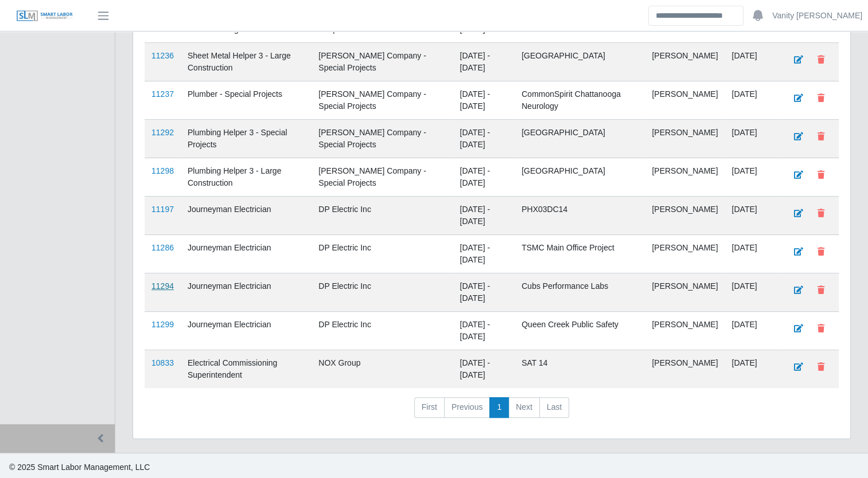 This screenshot has width=868, height=478. What do you see at coordinates (579, 331) in the screenshot?
I see `td: Queen Creek Public Safety` at bounding box center [579, 331].